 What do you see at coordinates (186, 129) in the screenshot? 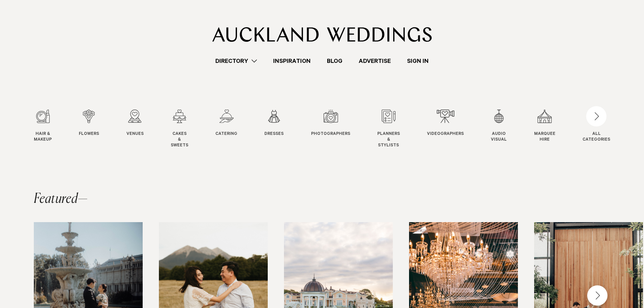
I see `swiper-slide: 4 / 12` at bounding box center [186, 129].